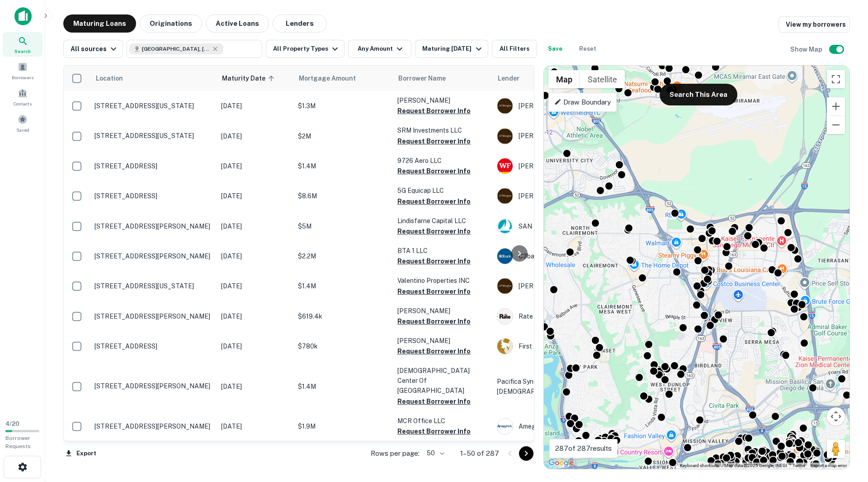  I want to click on button: Show satellite imagery, so click(602, 80).